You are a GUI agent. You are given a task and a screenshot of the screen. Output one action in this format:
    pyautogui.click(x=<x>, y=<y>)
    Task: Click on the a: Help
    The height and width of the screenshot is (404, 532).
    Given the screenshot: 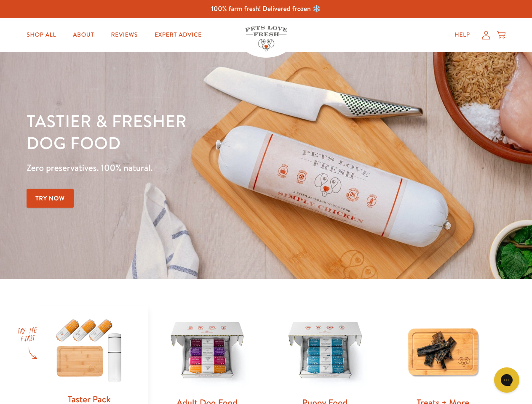 What is the action you would take?
    pyautogui.click(x=462, y=35)
    